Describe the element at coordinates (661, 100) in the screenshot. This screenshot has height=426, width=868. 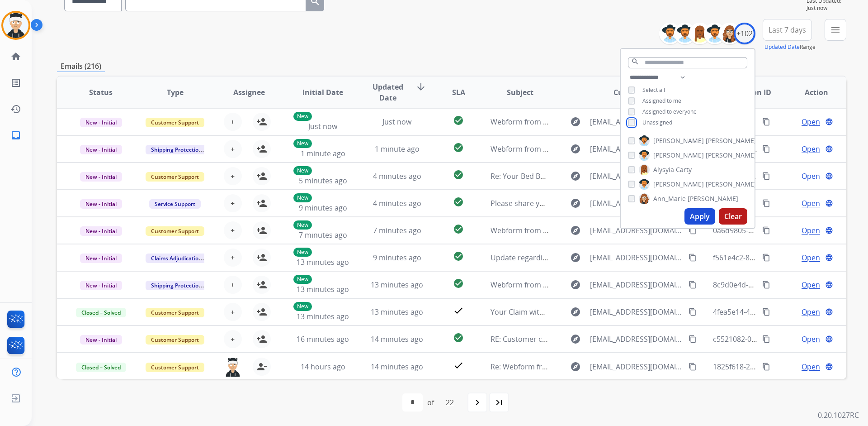
I see `span: Assigned to me` at that location.